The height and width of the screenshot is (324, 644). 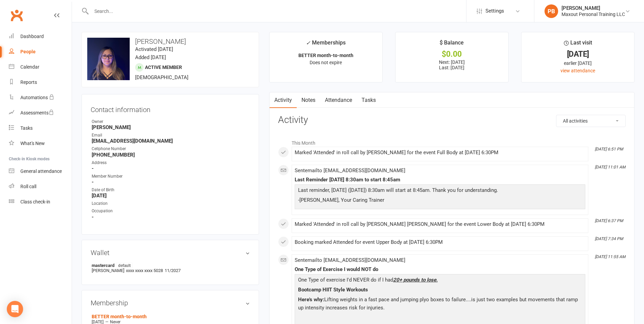 What do you see at coordinates (171, 190) in the screenshot?
I see `div: Date of Birth` at bounding box center [171, 190].